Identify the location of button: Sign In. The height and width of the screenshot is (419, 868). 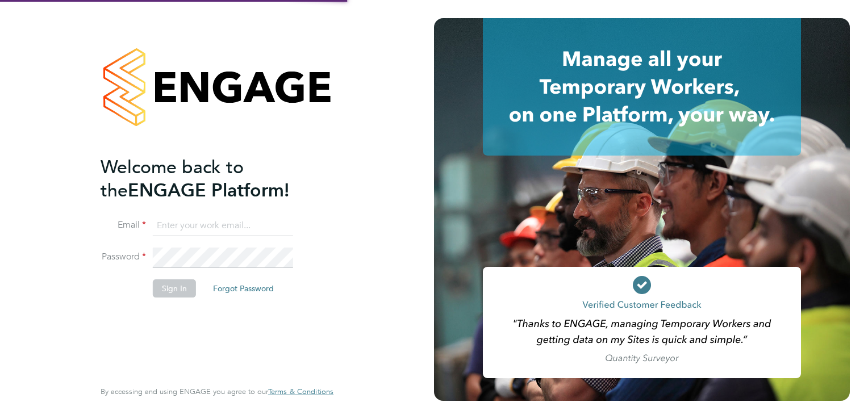
(174, 288).